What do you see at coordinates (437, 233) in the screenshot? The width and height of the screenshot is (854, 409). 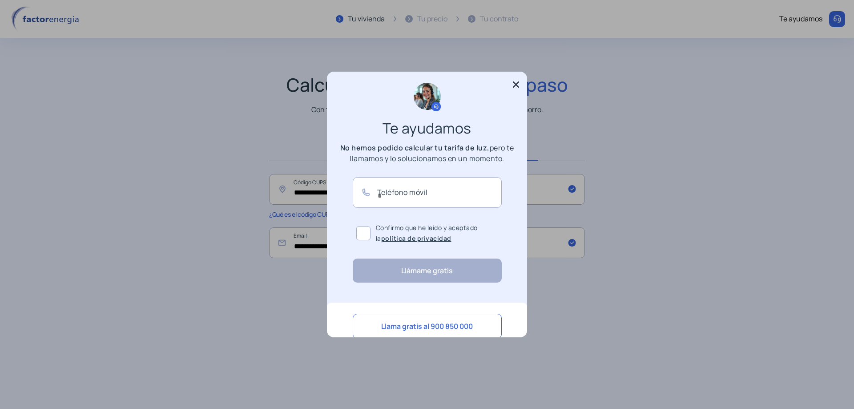 I see `span: Confirmo que he leído y aceptado la` at bounding box center [437, 233].